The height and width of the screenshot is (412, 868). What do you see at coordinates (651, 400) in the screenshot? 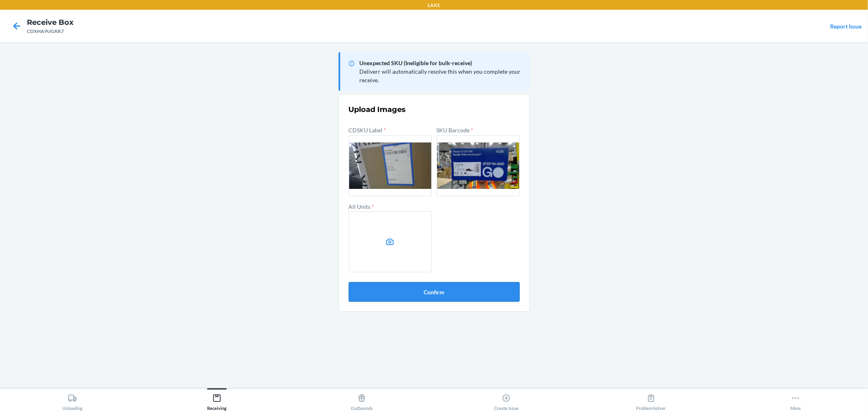
I see `div: Problem Solver` at bounding box center [651, 400].